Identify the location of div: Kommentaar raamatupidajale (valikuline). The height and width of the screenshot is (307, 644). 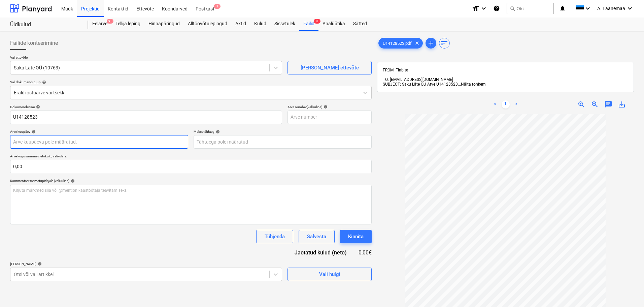
(191, 180).